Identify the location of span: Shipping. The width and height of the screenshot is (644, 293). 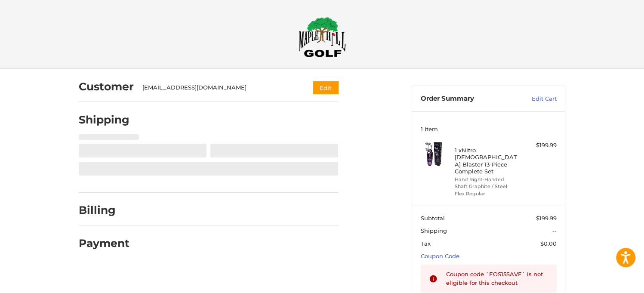
(433, 231).